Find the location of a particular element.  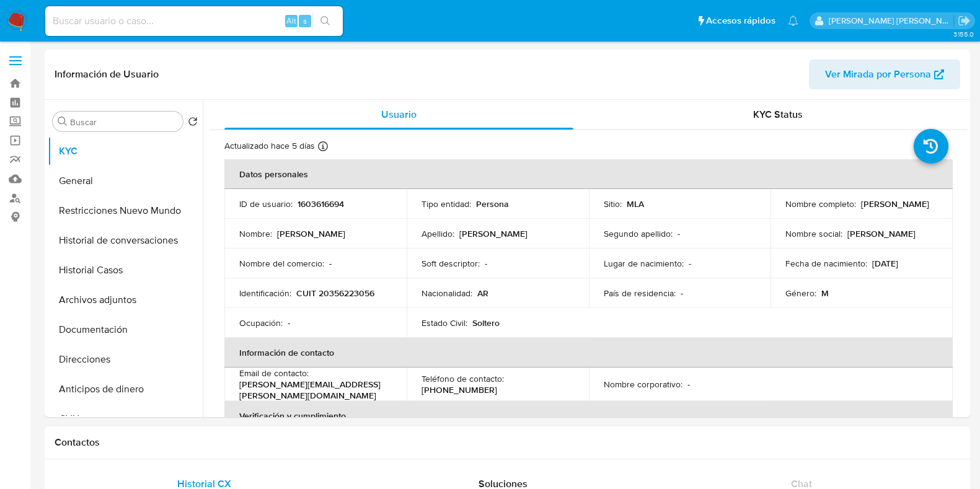

span: Accesos rápidos is located at coordinates (741, 20).